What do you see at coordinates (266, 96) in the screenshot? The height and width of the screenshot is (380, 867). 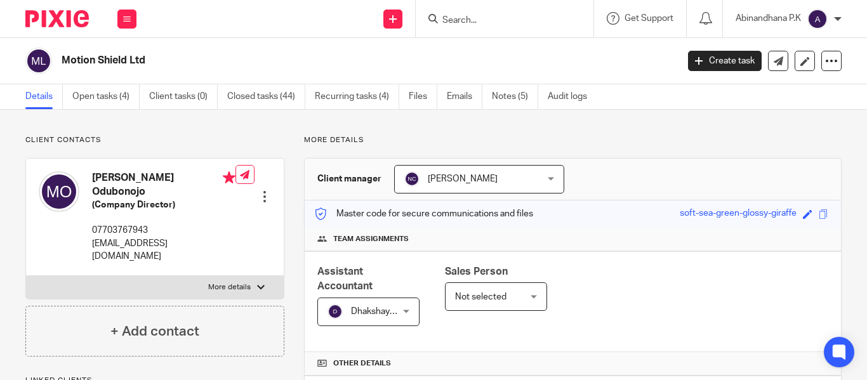 I see `a: Closed tasks (44)` at bounding box center [266, 96].